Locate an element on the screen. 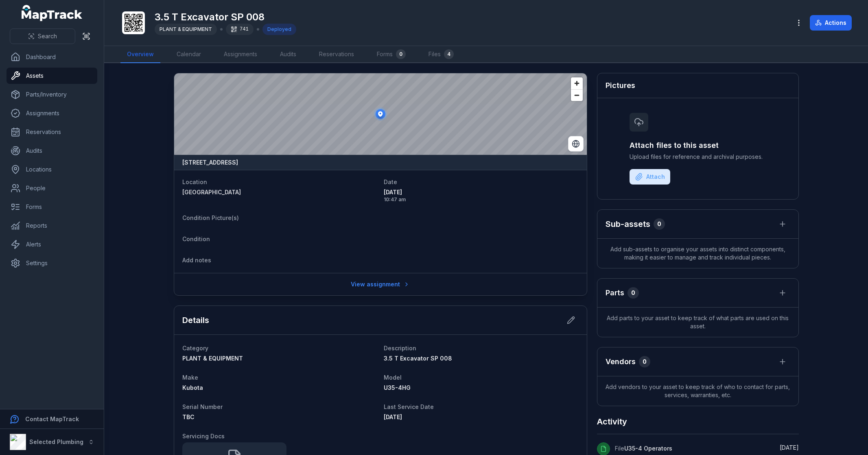  strong: Contact MapTrack is located at coordinates (52, 419).